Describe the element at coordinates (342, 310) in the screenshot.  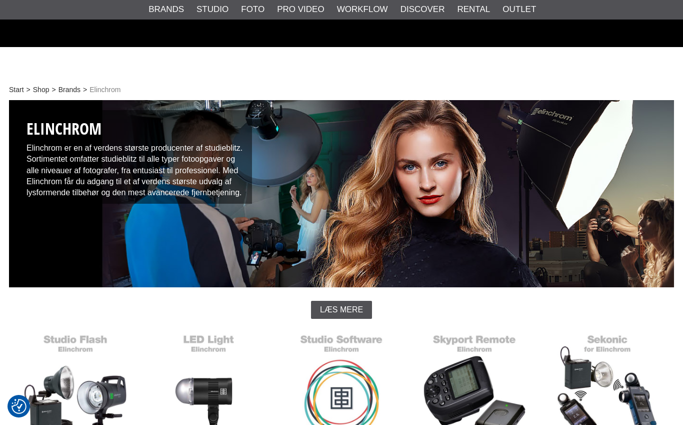
I see `span: Læs mere` at that location.